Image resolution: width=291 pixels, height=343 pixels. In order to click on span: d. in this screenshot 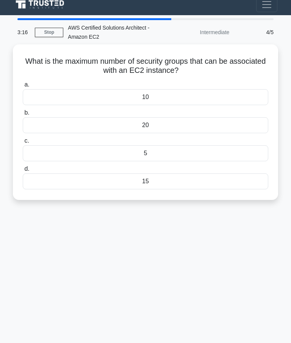, I will do `click(27, 168)`.